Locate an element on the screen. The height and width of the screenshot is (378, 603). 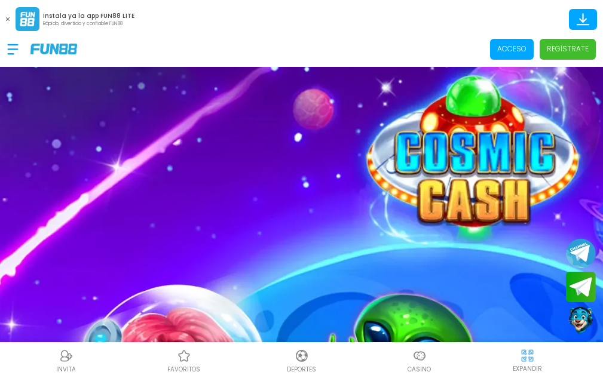
button: Join telegram is located at coordinates (581, 287).